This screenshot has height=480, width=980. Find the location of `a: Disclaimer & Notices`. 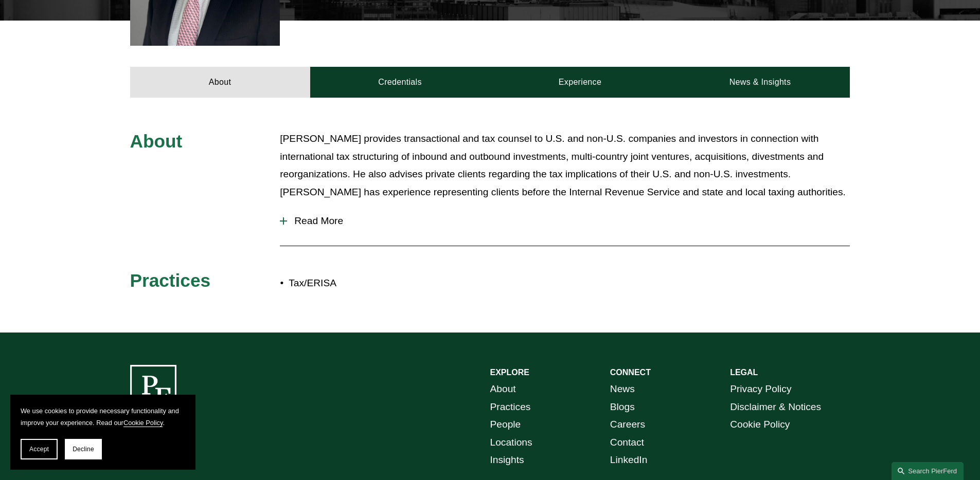

a: Disclaimer & Notices is located at coordinates (775, 408).